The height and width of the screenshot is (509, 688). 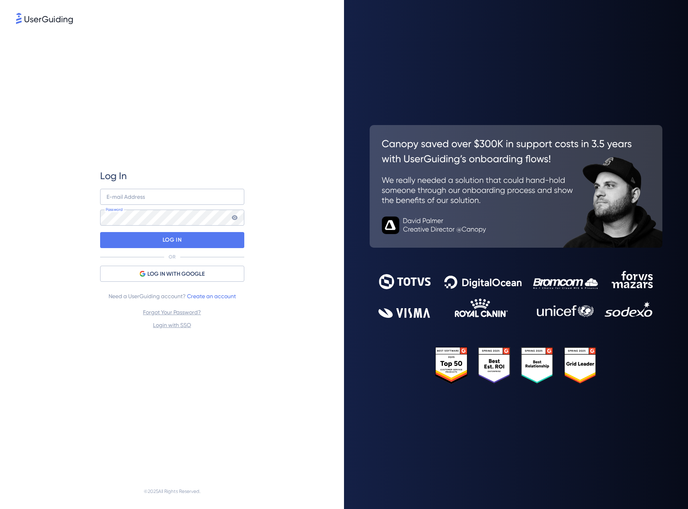 I want to click on span: © 2025 All Rights Reserved., so click(x=172, y=491).